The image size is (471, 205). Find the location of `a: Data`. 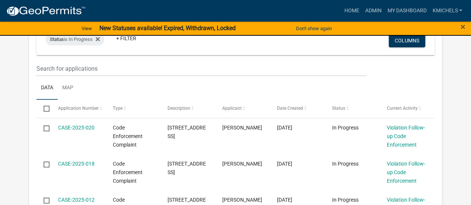

a: Data is located at coordinates (47, 88).